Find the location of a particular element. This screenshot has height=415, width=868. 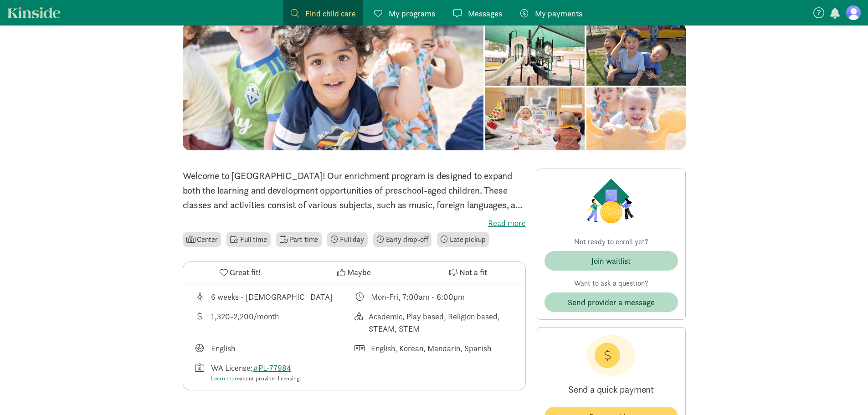

p: Not ready to enroll yet? is located at coordinates (611, 242).